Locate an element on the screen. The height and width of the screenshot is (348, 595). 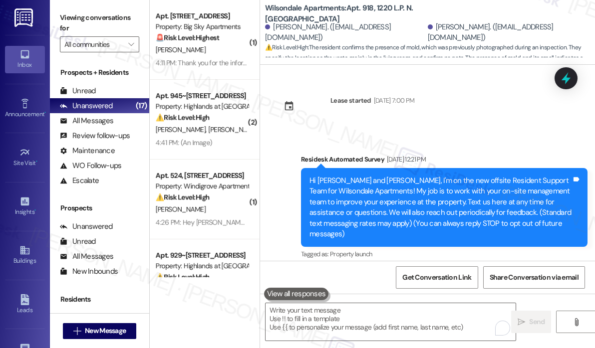
button: Share Conversation via email is located at coordinates (534, 277).